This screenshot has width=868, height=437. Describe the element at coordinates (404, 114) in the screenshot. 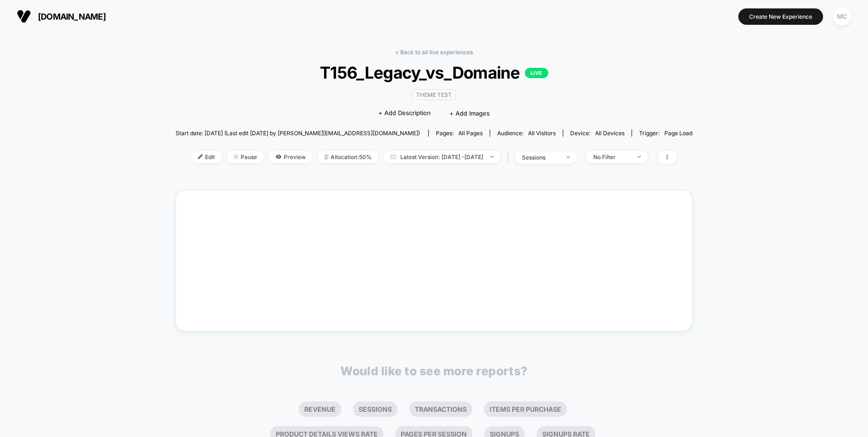

I see `span: + Add Description` at that location.